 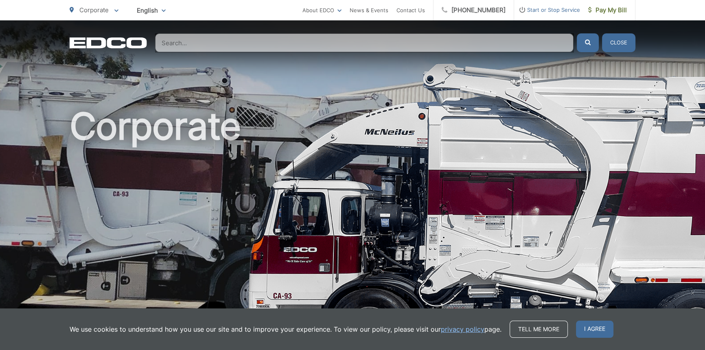 What do you see at coordinates (108, 43) in the screenshot?
I see `a: EDCD logo. Return to the homepage.` at bounding box center [108, 43].